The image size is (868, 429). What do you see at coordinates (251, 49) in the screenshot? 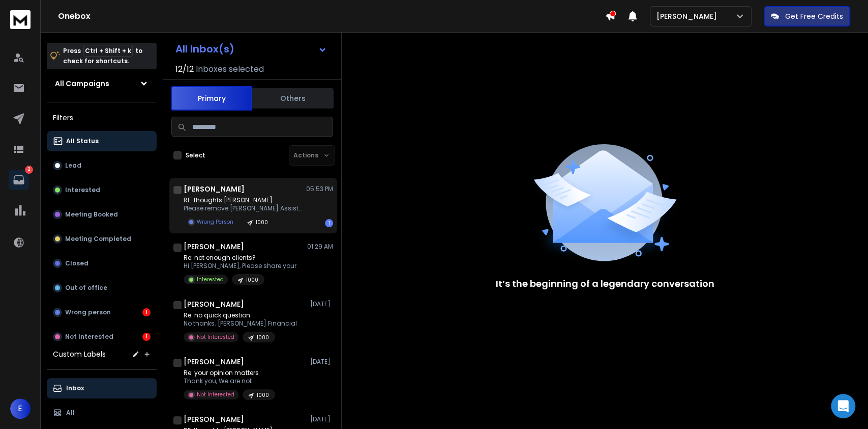
I see `button: All Inbox(s)` at bounding box center [251, 49].